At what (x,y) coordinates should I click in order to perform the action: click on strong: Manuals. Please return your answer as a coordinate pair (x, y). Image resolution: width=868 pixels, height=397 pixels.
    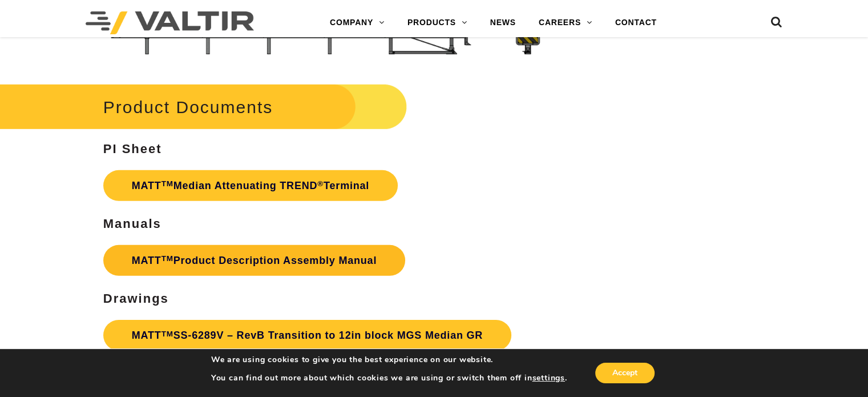
    Looking at the image, I should click on (133, 223).